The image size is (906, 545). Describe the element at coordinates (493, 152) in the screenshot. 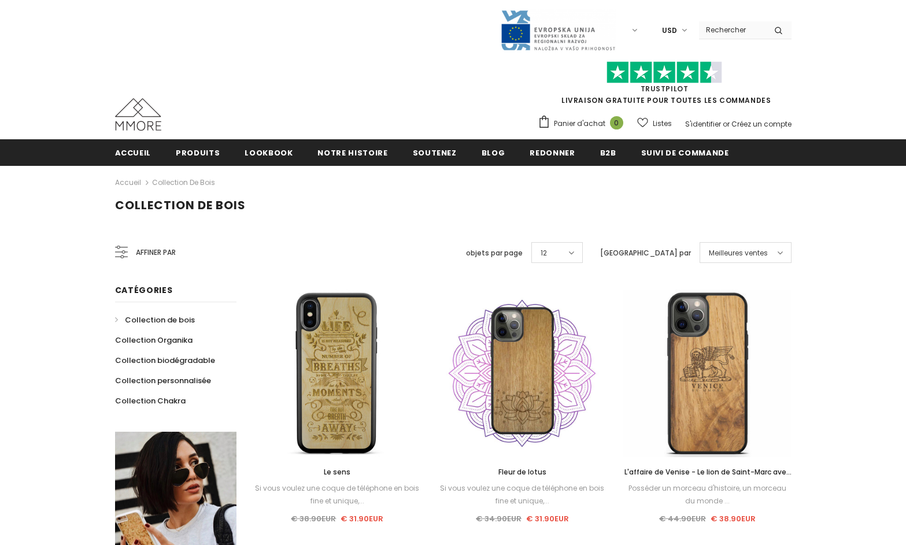

I see `a: Blog` at that location.